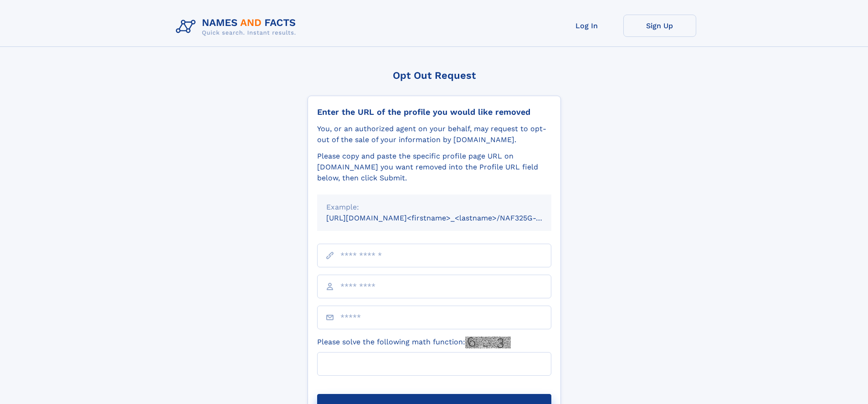 The width and height of the screenshot is (868, 404). I want to click on div: Enter the URL of the profile you would like removed, so click(434, 112).